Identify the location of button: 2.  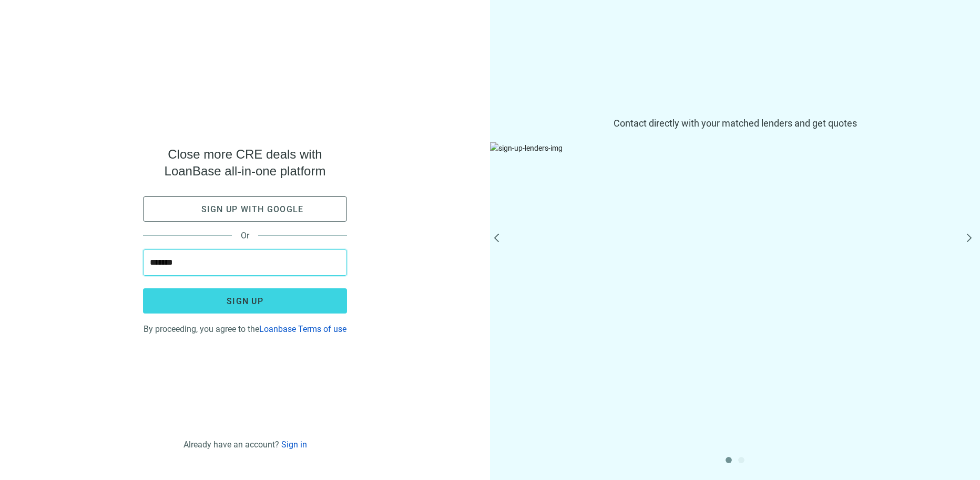
(741, 460).